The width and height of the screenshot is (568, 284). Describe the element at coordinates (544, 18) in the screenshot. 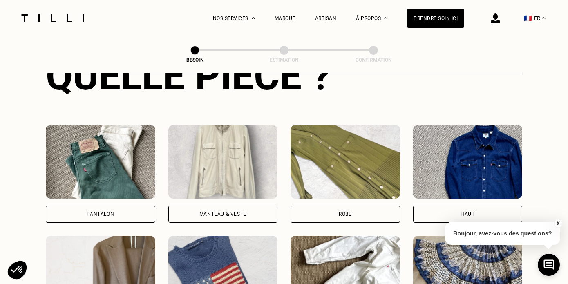

I see `img: menu déroulant` at that location.